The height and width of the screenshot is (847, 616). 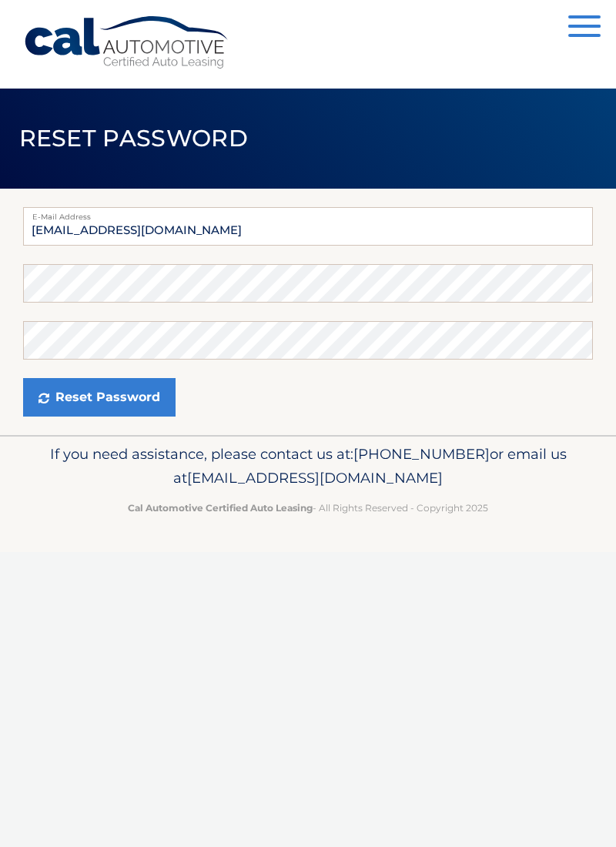 I want to click on button: Reset Password, so click(x=99, y=397).